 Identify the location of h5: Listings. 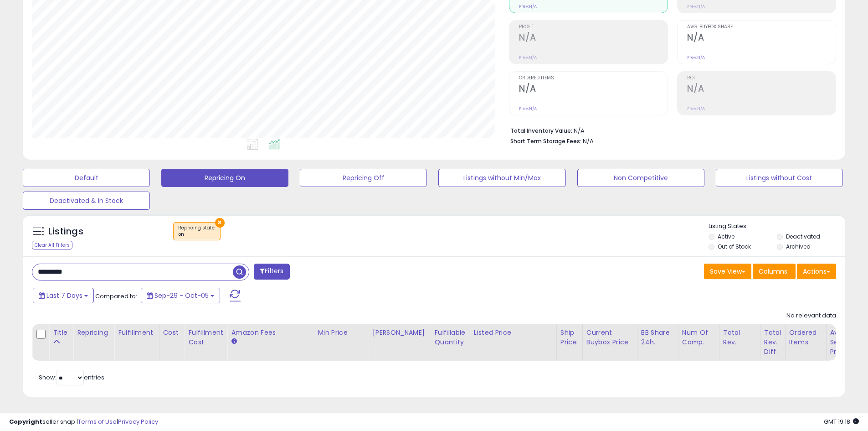
(66, 232).